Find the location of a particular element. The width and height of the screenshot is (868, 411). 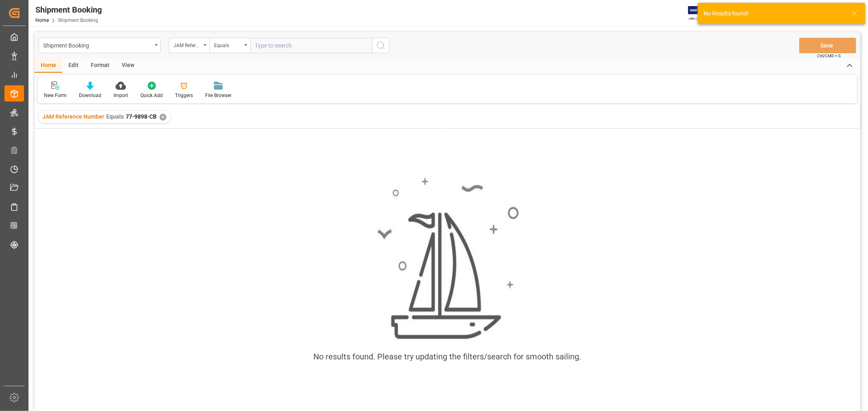

div: Download is located at coordinates (90, 96).